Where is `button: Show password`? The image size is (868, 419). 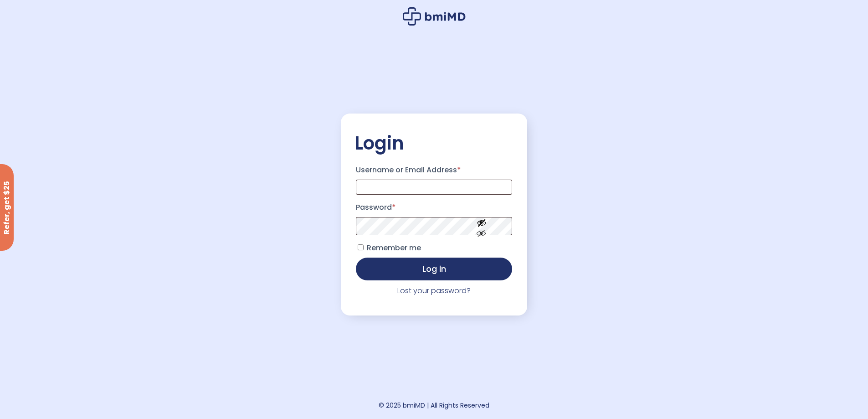
button: Show password is located at coordinates (482, 226).